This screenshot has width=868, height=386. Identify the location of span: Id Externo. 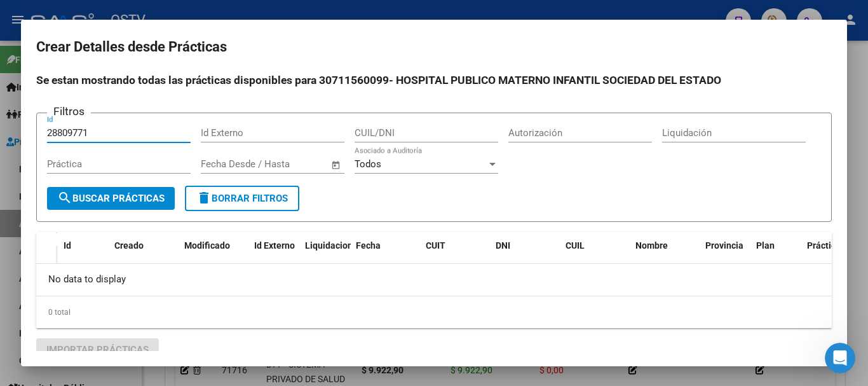
(275, 245).